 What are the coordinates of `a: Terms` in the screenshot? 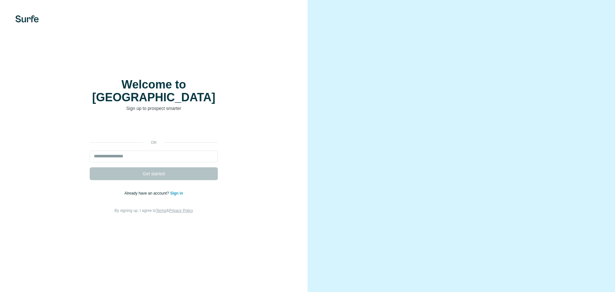 It's located at (161, 211).